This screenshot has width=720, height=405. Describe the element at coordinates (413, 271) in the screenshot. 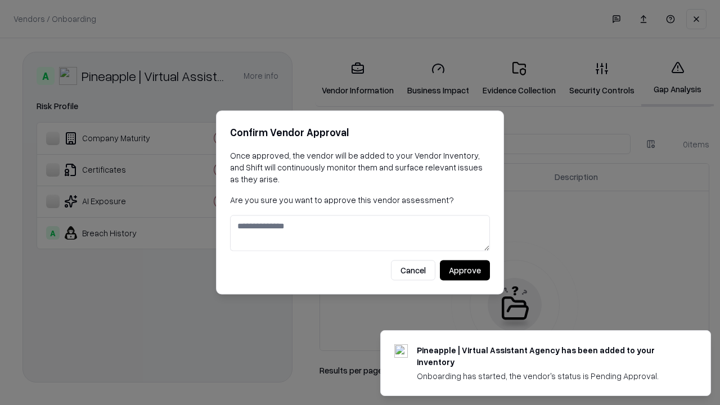

I see `button: Cancel` at that location.